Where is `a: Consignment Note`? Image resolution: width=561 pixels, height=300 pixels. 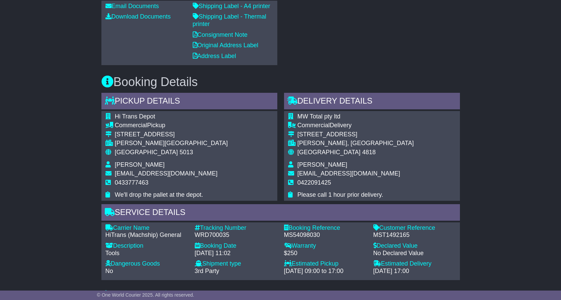 a: Consignment Note is located at coordinates (220, 35).